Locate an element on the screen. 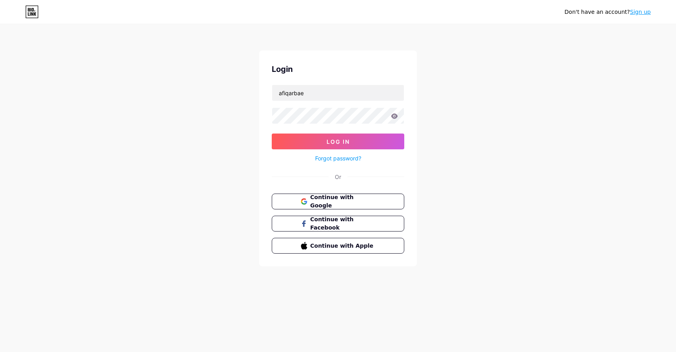  a: Sign up is located at coordinates (640, 12).